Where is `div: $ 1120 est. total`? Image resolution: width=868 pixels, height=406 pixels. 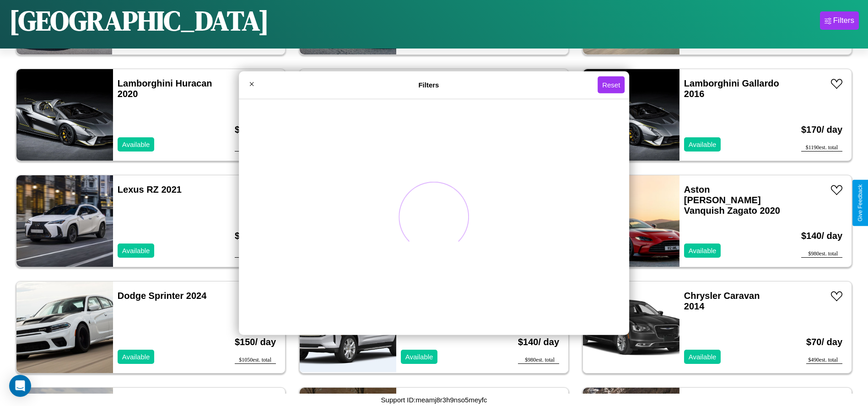 div: $ 1120 est. total is located at coordinates (255, 148).